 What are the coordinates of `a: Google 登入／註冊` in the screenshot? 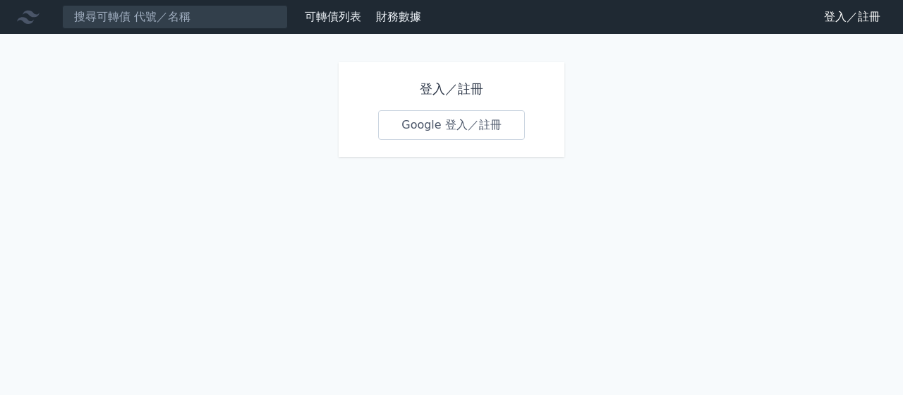 It's located at (452, 125).